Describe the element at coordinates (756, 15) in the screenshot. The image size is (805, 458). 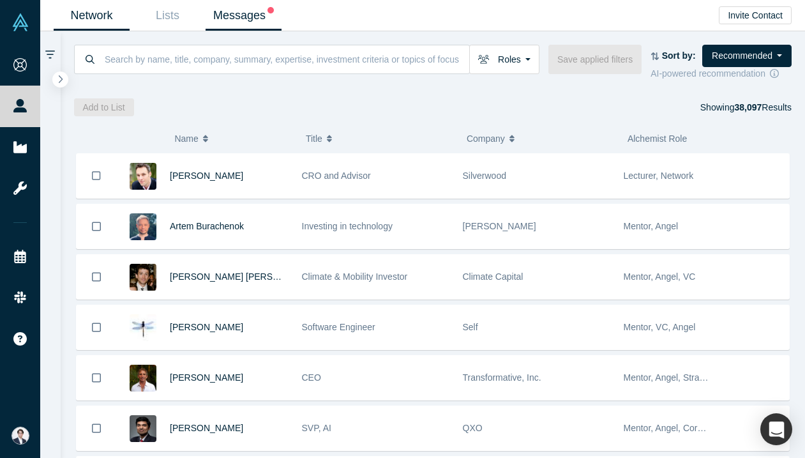
I see `button: Invite Contact` at that location.